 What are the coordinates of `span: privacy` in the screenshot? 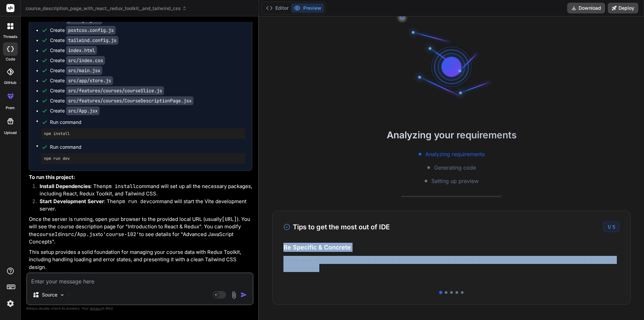 It's located at (96, 309).